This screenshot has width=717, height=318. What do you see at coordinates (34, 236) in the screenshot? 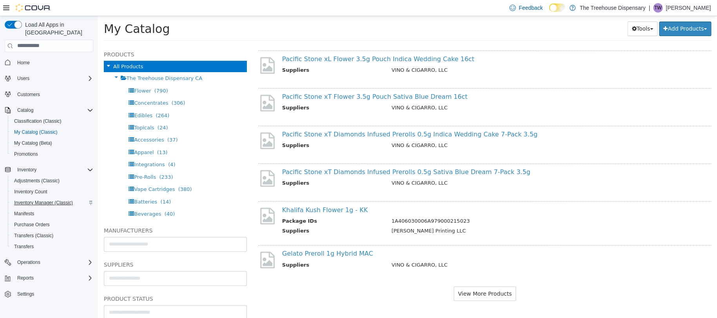
I see `a: Transfers (Classic)` at bounding box center [34, 236].